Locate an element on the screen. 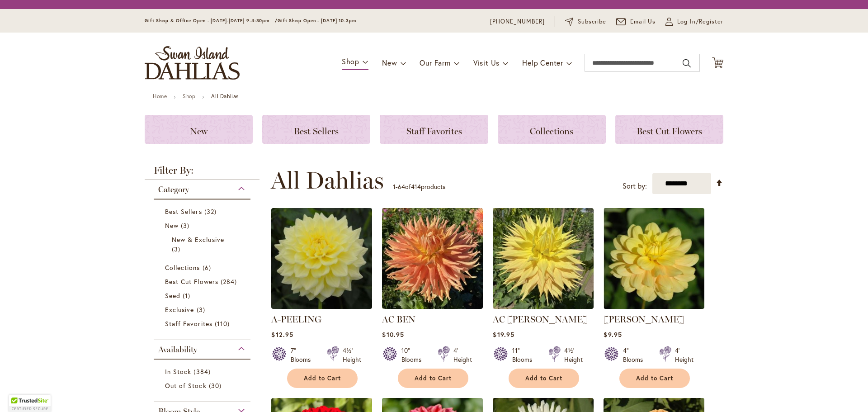 Image resolution: width=868 pixels, height=412 pixels. img: AHOY MATEY is located at coordinates (654, 258).